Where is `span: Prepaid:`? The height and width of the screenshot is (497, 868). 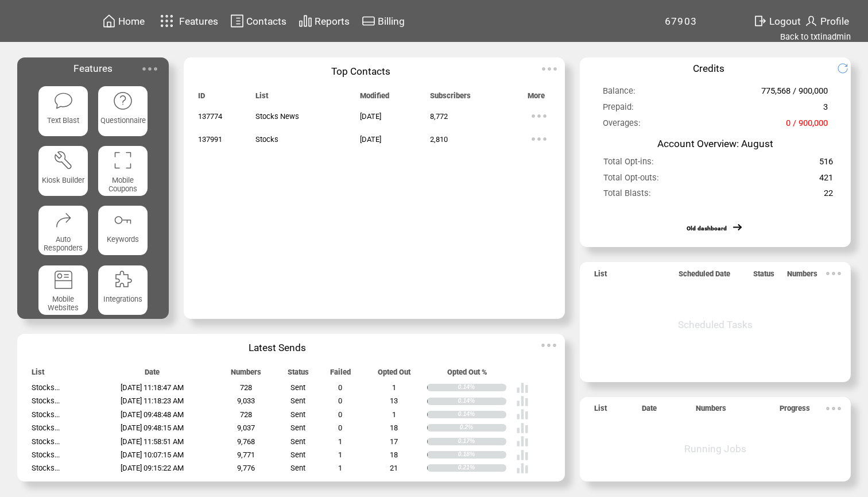 span: Prepaid: is located at coordinates (618, 109).